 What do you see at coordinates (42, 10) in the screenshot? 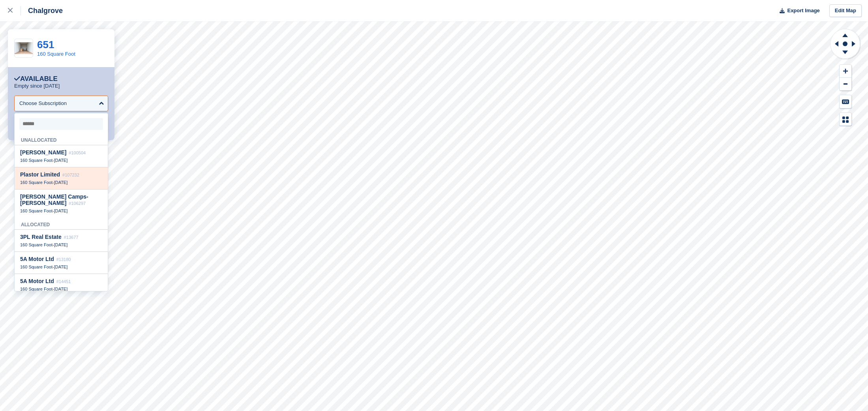
I see `div: Chalgrove` at bounding box center [42, 10].